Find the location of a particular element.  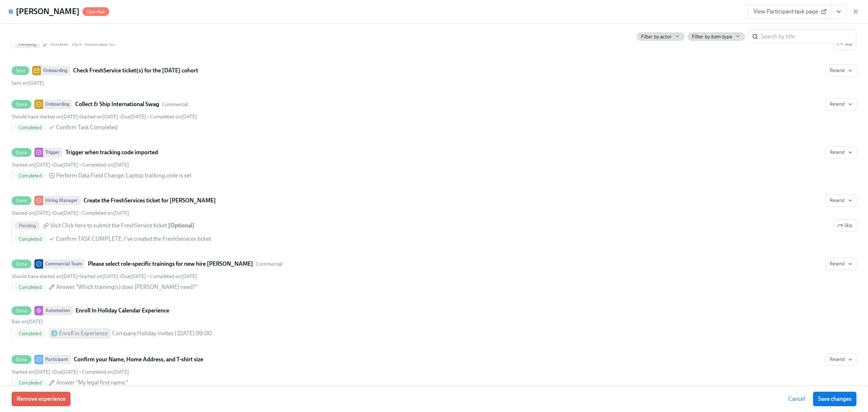

button: View task page is located at coordinates (839, 12).